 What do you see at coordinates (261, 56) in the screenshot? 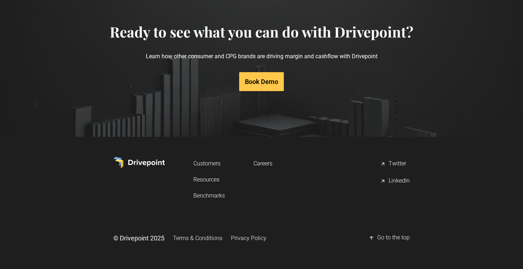
I see `p: Learn how other consumer and CPG brands are driving margin and cashflow with Drivepoint` at bounding box center [261, 56].